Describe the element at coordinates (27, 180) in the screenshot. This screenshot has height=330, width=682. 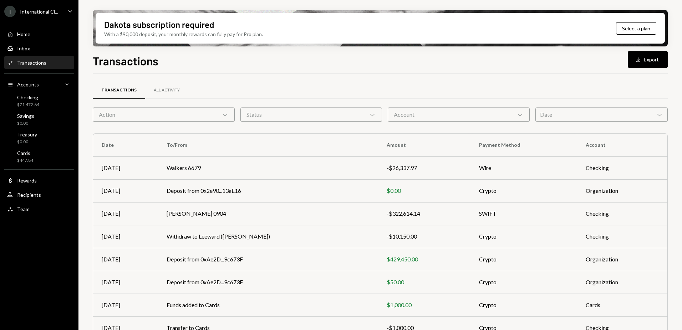
I see `div: Rewards` at that location.